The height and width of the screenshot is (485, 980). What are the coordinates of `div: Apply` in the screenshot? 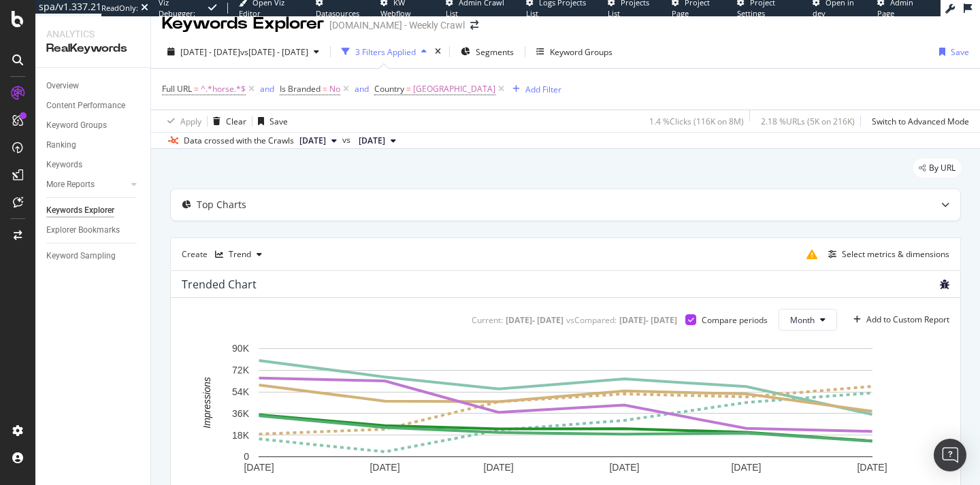 It's located at (191, 121).